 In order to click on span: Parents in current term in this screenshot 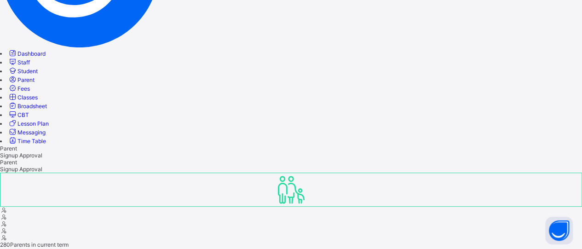, I will do `click(39, 244)`.